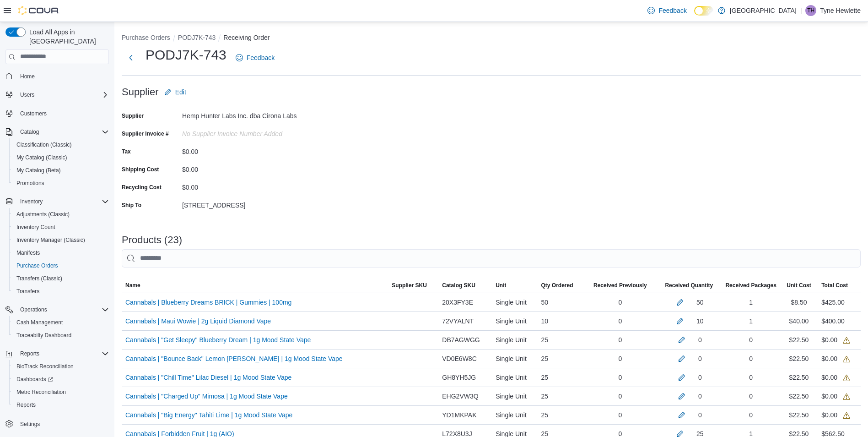  What do you see at coordinates (186, 55) in the screenshot?
I see `h1: PODJ7K-743` at bounding box center [186, 55].